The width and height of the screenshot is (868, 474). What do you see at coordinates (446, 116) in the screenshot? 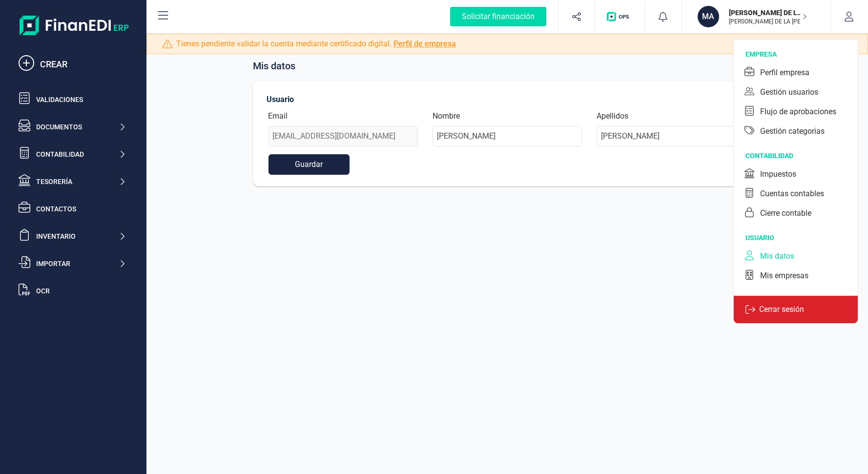
I see `label: Nombre` at bounding box center [446, 116].